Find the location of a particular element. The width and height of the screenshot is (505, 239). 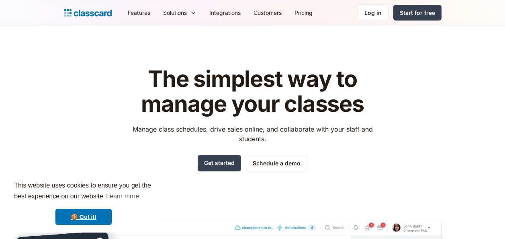

a: Features is located at coordinates (139, 12).